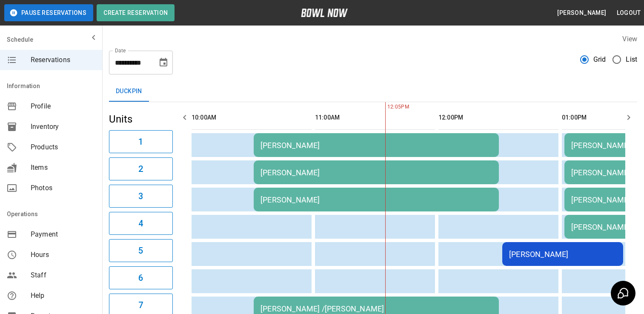 This screenshot has height=314, width=644. What do you see at coordinates (63, 255) in the screenshot?
I see `span: Hours` at bounding box center [63, 255].